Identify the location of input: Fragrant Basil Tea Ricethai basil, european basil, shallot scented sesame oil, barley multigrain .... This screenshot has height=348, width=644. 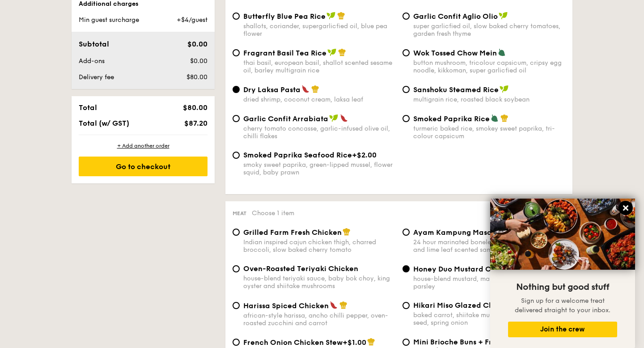
(236, 53).